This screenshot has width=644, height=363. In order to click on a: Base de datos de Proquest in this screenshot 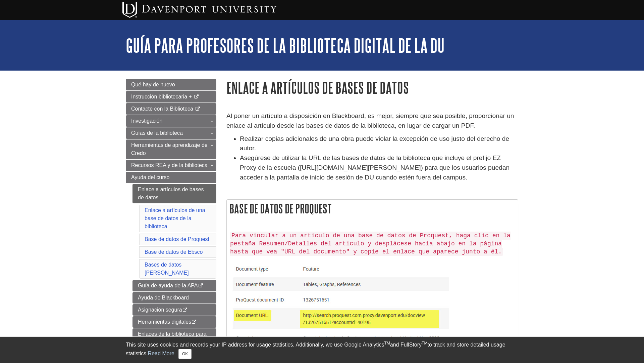, I will do `click(177, 239)`.